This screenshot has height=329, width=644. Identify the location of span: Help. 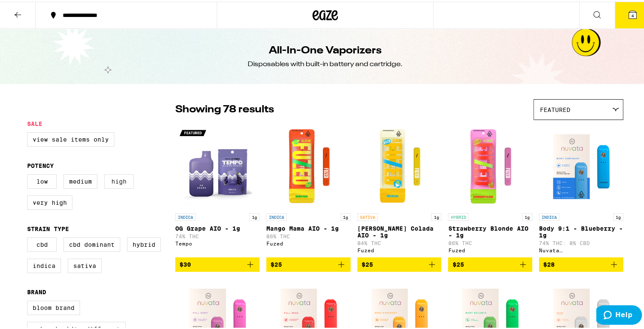
(27, 10).